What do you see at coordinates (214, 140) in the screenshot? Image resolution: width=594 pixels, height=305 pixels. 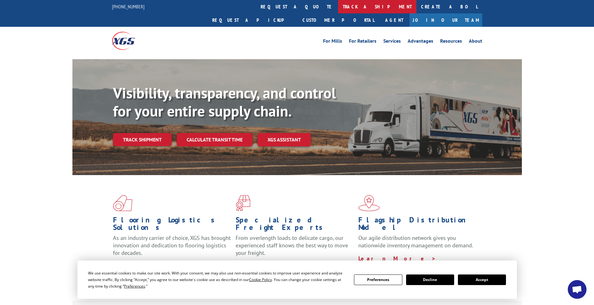 I see `a: Calculate transit time` at bounding box center [214, 140].